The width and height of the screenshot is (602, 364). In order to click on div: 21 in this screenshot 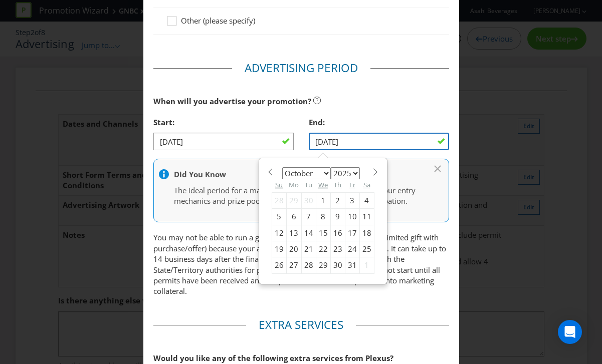, I will do `click(308, 250)`.